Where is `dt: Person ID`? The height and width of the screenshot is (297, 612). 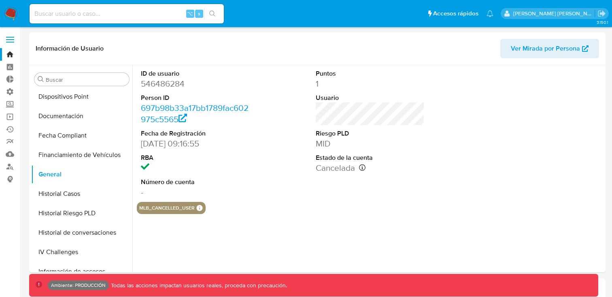 dt: Person ID is located at coordinates (195, 98).